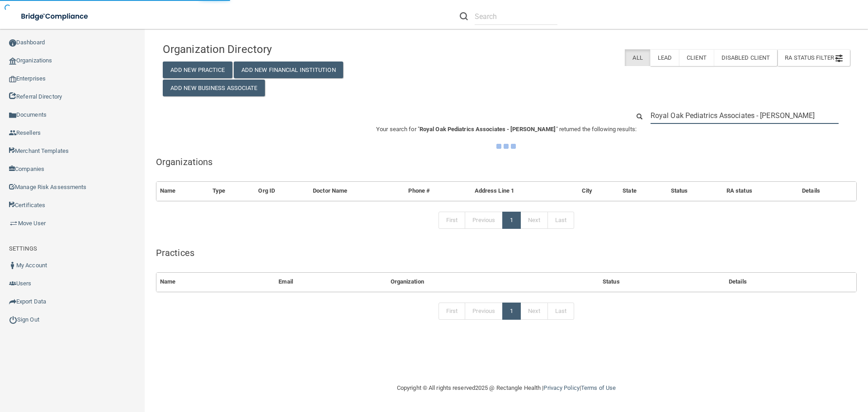  What do you see at coordinates (13, 224) in the screenshot?
I see `img: briefcase.64adab9b.png` at bounding box center [13, 224].